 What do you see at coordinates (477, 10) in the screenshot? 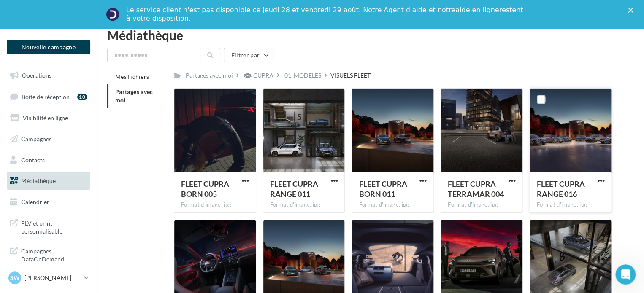
I see `a: aide en ligne` at bounding box center [477, 10].